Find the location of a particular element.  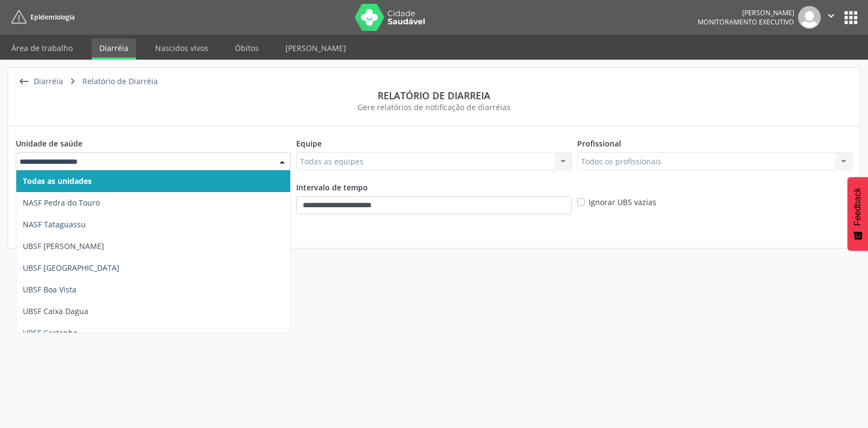

a: Nascidos vivos is located at coordinates (181, 48).